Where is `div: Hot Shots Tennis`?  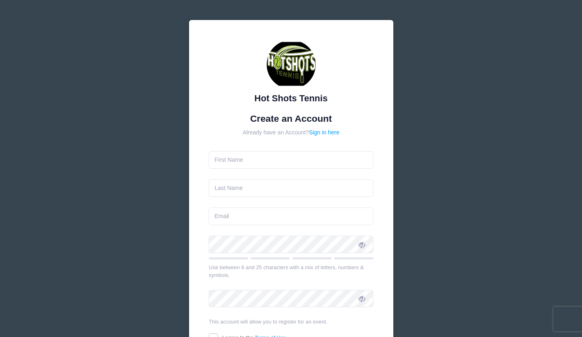 div: Hot Shots Tennis is located at coordinates (291, 98).